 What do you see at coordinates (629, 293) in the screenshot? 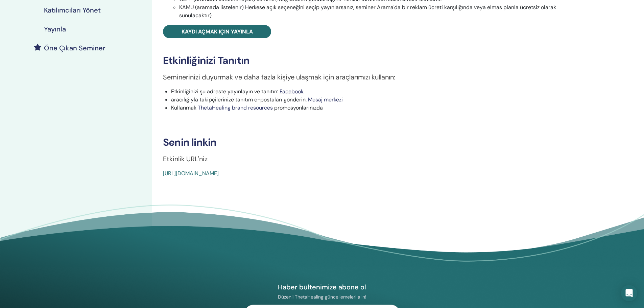
I see `div: Open Intercom Messenger` at bounding box center [629, 293].